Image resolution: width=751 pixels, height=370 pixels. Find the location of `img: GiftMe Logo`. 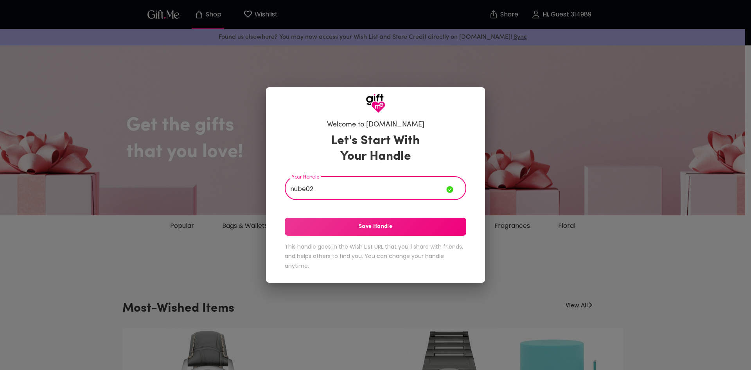

img: GiftMe Logo is located at coordinates (376, 103).